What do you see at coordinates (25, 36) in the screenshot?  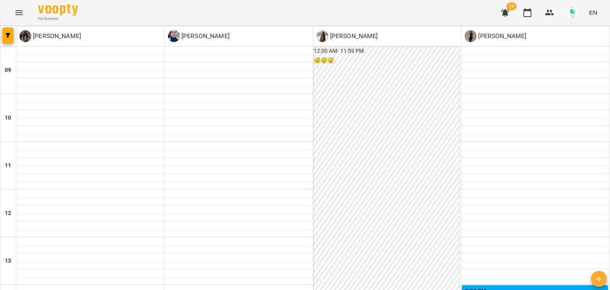 I see `img: М` at bounding box center [25, 36].